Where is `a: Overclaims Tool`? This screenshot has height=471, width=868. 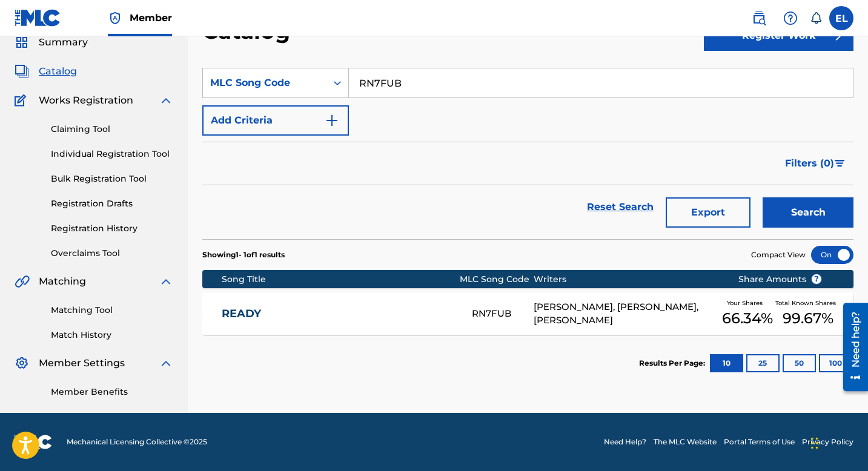
a: Overclaims Tool is located at coordinates (112, 253).